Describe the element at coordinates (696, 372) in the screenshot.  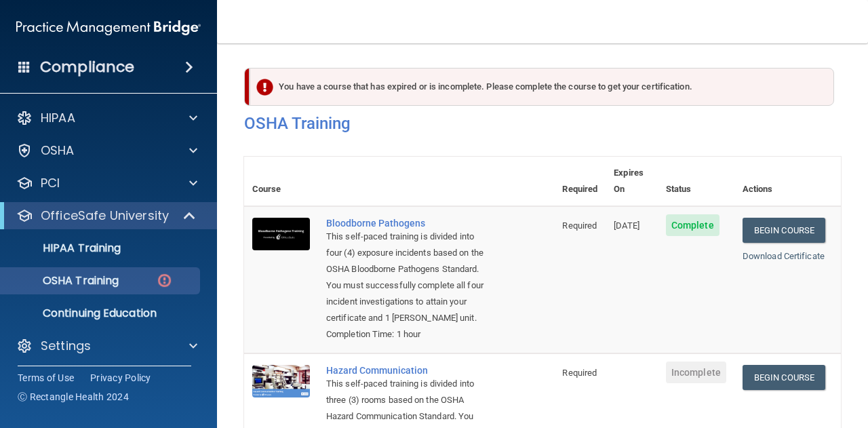
I see `span: Incomplete` at that location.